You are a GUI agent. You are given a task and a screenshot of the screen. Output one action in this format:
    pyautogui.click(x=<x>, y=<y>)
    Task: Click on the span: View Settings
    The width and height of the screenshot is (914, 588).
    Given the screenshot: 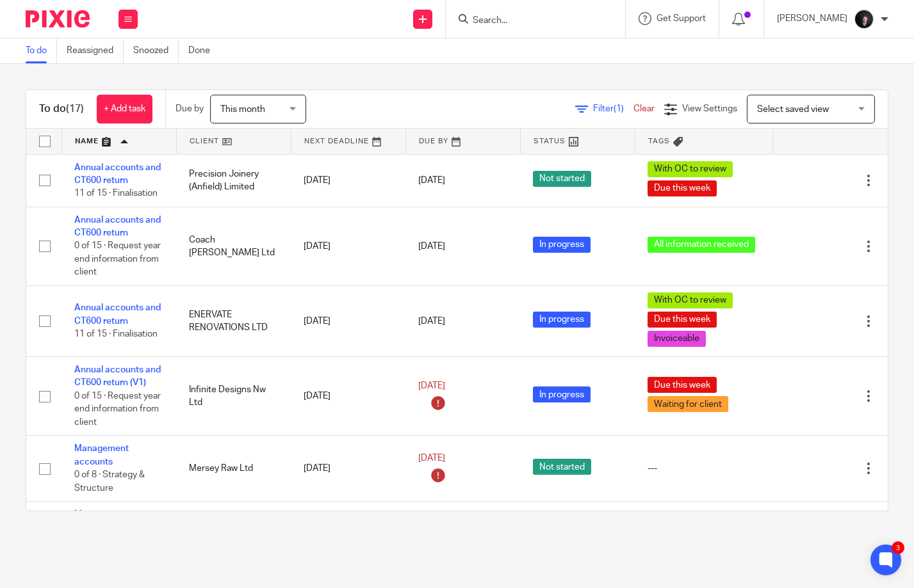 What is the action you would take?
    pyautogui.click(x=709, y=109)
    